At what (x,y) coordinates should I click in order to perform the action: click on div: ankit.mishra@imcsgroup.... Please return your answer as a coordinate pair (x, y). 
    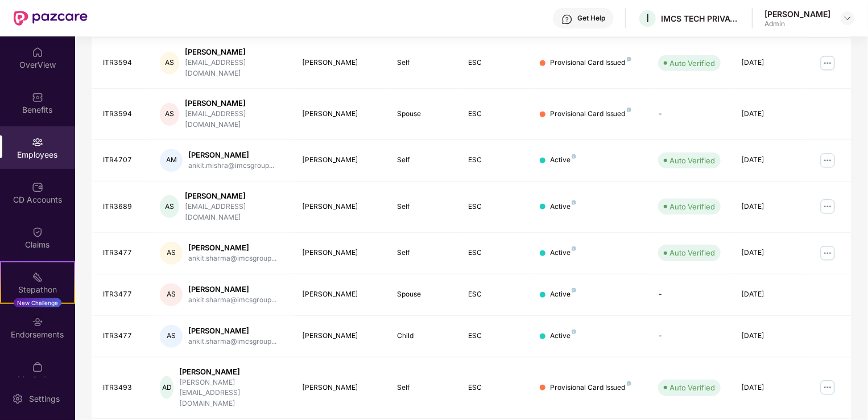
    Looking at the image, I should click on (231, 165).